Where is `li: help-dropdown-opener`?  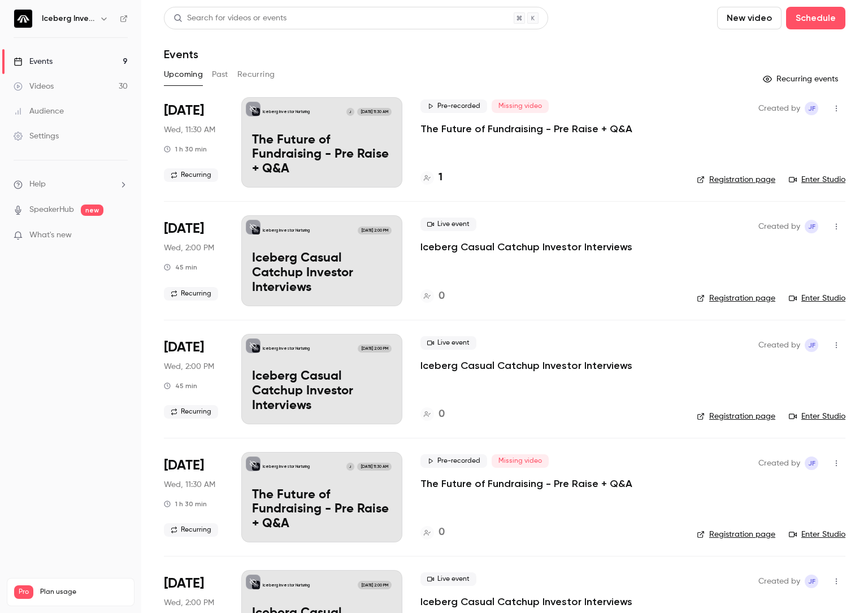
li: help-dropdown-opener is located at coordinates (71, 184).